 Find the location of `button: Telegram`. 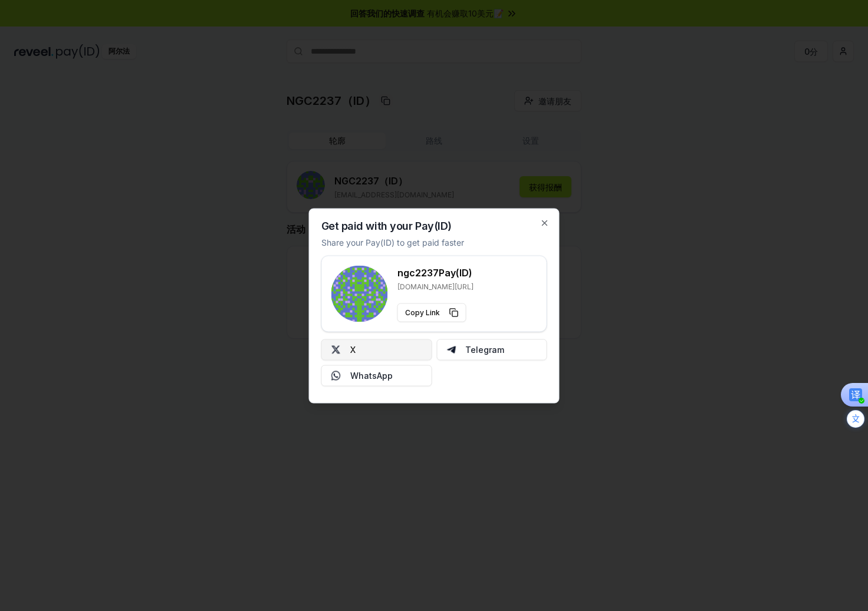

button: Telegram is located at coordinates (491, 350).